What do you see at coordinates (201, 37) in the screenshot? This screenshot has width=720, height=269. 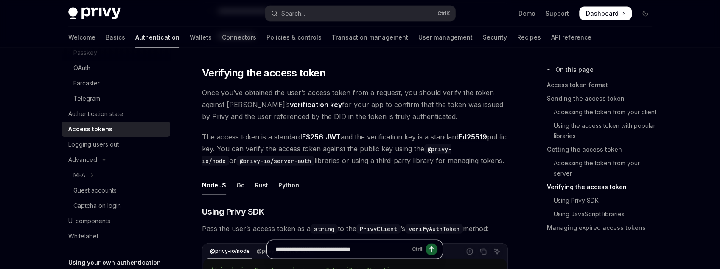 I see `a: Wallets` at bounding box center [201, 37].